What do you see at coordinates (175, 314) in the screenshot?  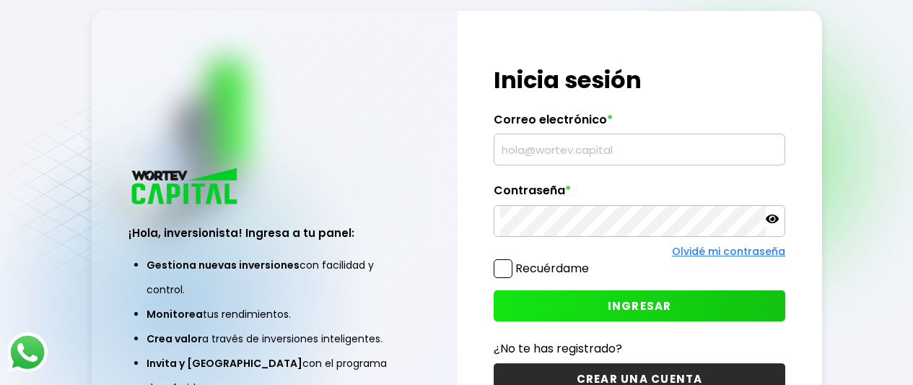 I see `span: Monitorea` at bounding box center [175, 314].